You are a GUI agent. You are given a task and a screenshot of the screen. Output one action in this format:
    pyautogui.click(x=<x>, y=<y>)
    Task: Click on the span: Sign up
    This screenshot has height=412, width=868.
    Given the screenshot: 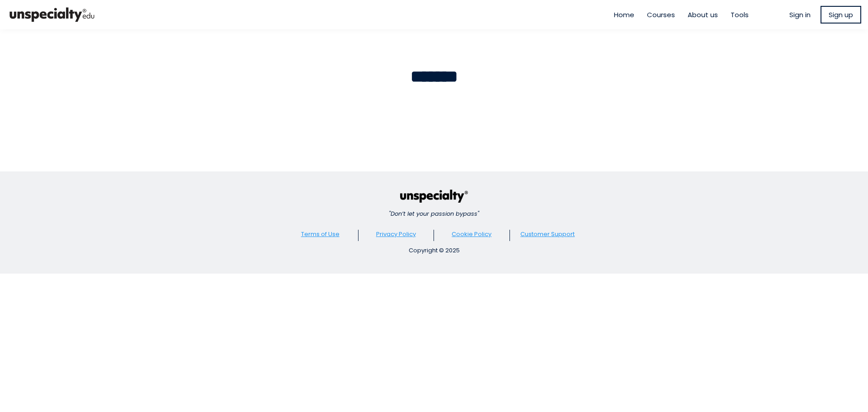 What is the action you would take?
    pyautogui.click(x=841, y=14)
    